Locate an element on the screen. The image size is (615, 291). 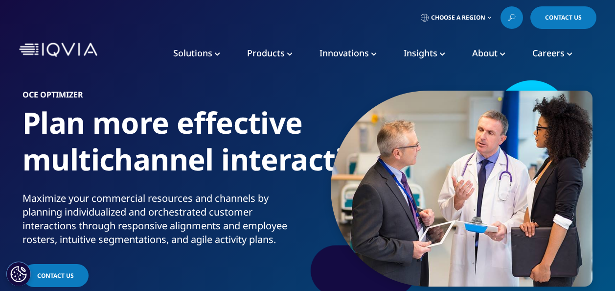
span: Careers is located at coordinates (549, 53).